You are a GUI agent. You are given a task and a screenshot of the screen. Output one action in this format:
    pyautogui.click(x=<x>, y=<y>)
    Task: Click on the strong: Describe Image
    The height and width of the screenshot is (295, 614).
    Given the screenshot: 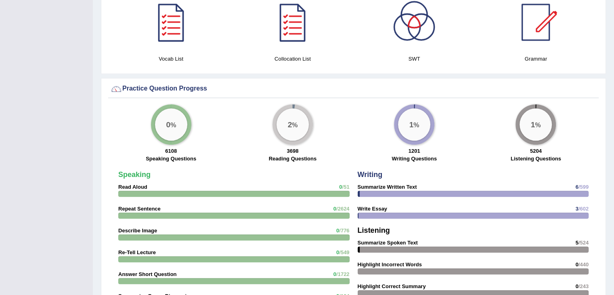 What is the action you would take?
    pyautogui.click(x=138, y=230)
    